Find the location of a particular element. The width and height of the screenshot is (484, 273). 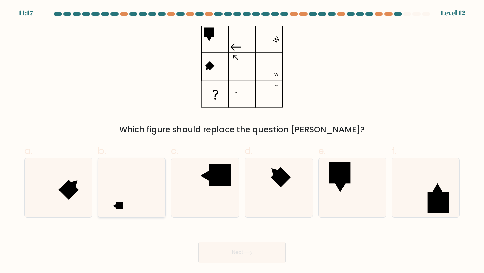

div: 11:17 is located at coordinates (26, 13).